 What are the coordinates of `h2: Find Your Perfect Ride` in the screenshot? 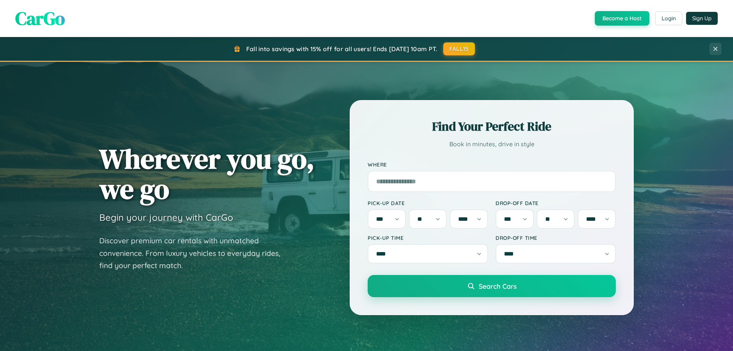 It's located at (491, 126).